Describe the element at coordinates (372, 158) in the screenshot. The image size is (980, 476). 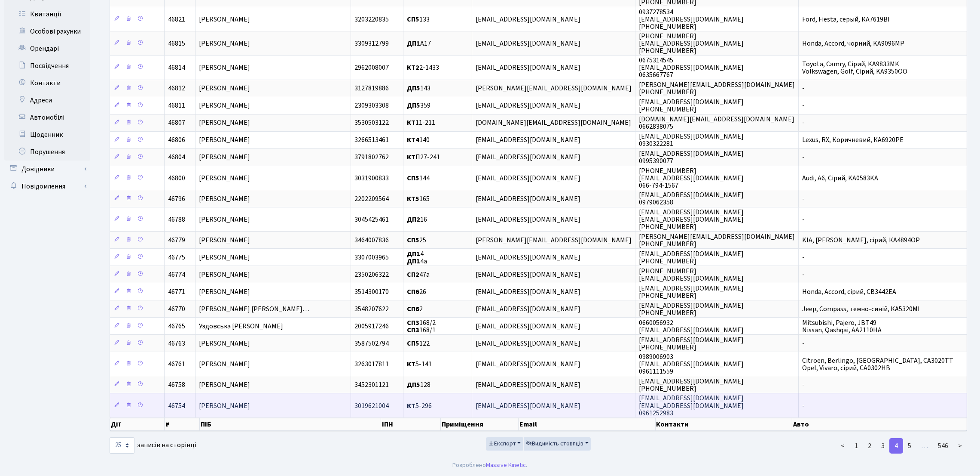
I see `span: 3791802762` at that location.